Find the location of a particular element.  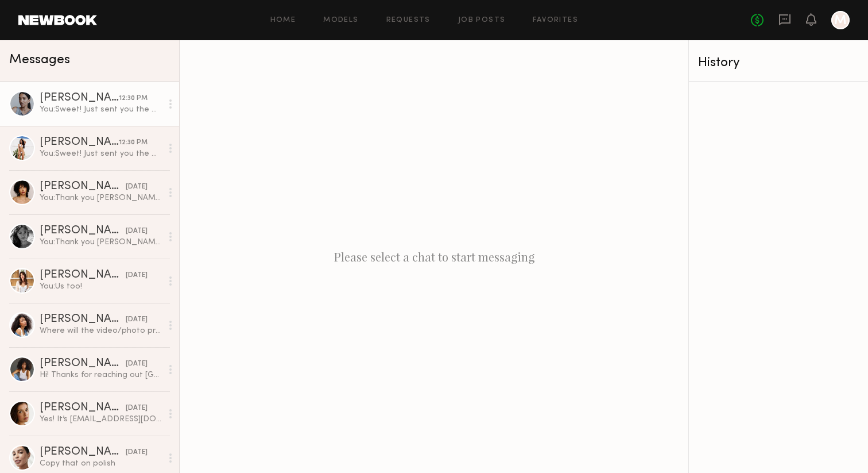

a: Job Posts is located at coordinates (482, 20).